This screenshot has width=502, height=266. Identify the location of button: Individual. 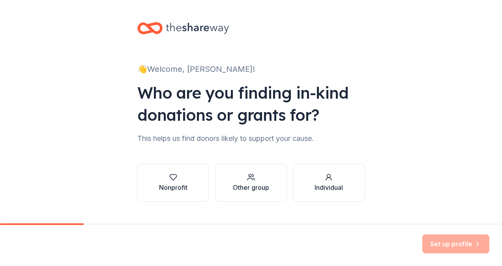
(329, 183).